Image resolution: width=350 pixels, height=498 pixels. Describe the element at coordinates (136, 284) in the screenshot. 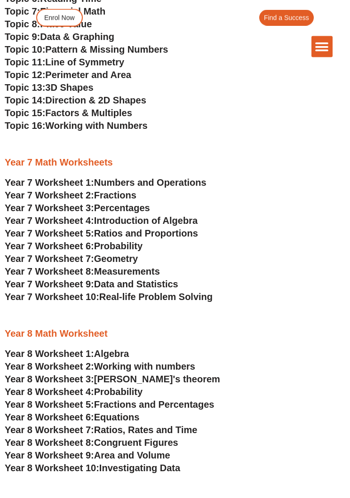

I see `span: Data and Statistics` at that location.